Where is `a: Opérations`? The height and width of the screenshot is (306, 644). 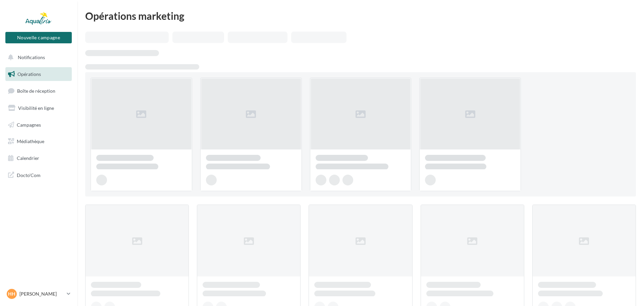 a: Opérations is located at coordinates (38, 74).